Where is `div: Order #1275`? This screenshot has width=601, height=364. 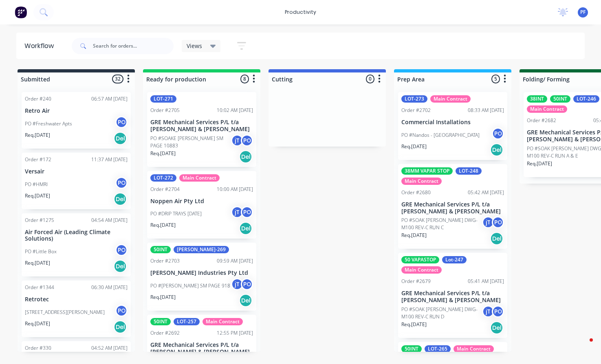 div: Order #1275 is located at coordinates (40, 220).